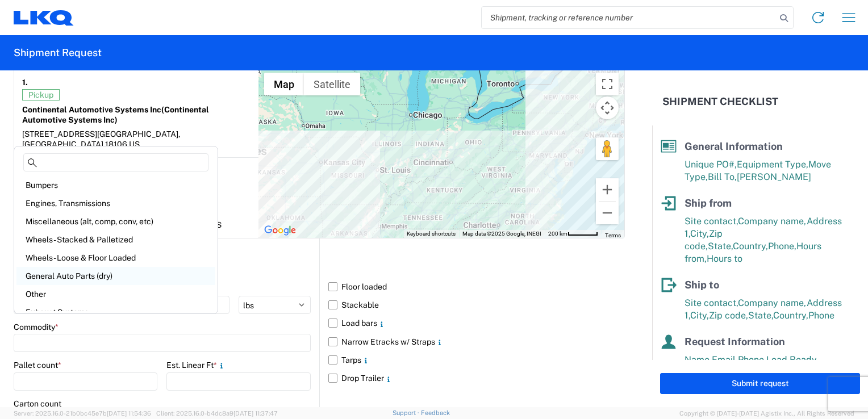  What do you see at coordinates (573, 234) in the screenshot?
I see `button: Map Scale: 200 km per 50 pixels` at bounding box center [573, 234].